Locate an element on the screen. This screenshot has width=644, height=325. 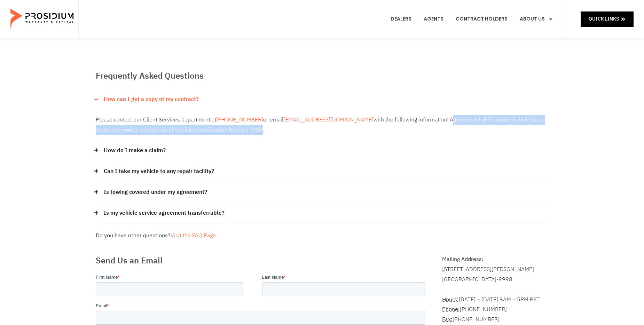
a: Agents is located at coordinates (433, 19).